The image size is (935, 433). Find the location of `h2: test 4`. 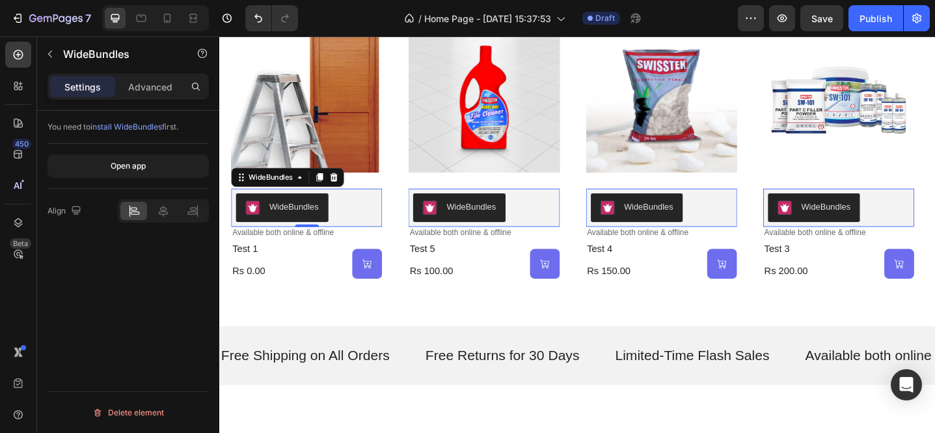

h2: test 4 is located at coordinates (441, 232).